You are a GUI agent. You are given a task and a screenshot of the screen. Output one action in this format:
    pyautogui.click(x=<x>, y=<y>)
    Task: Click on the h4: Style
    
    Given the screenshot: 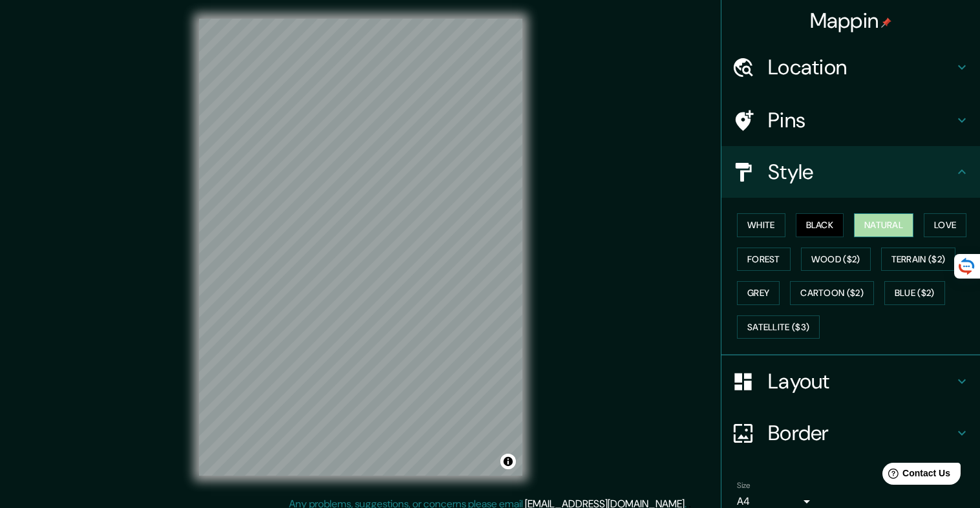 What is the action you would take?
    pyautogui.click(x=861, y=172)
    